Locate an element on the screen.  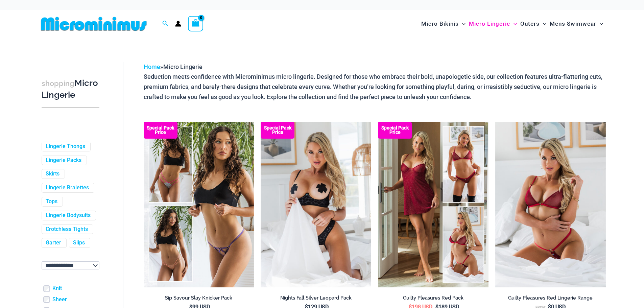
a: View Shopping Cart, empty is located at coordinates (196, 23).